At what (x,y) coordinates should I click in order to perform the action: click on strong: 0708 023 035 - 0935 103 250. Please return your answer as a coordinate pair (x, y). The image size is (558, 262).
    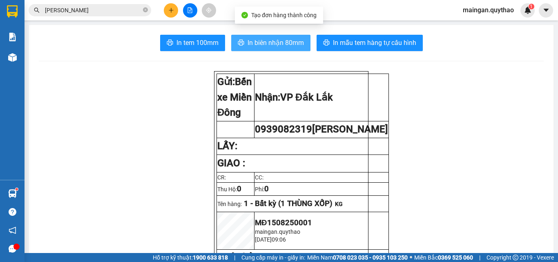
    Looking at the image, I should click on (370, 257).